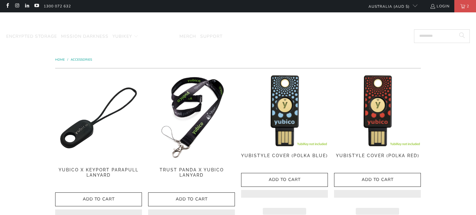 The width and height of the screenshot is (476, 215). I want to click on a: Trust Panda Australia on YouTube, so click(36, 6).